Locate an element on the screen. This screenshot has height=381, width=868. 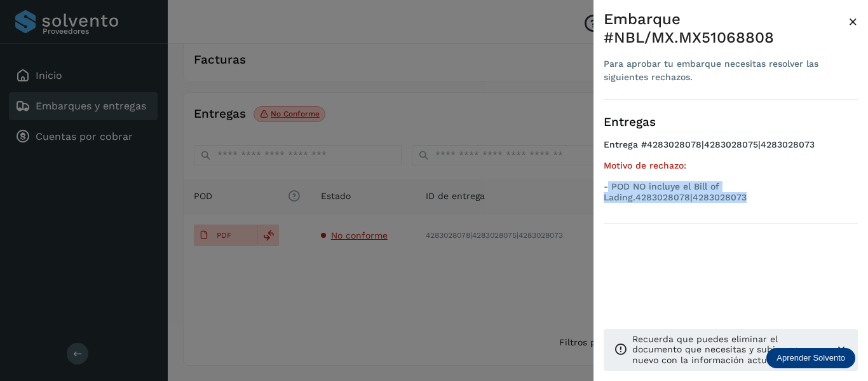
h4: Entrega #4283028078|4283028075|4283028073 is located at coordinates (731, 150).